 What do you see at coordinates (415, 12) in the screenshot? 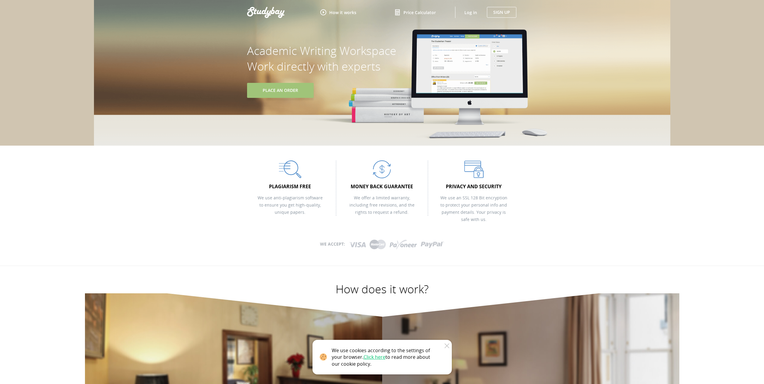
I see `a: Price Calculator` at bounding box center [415, 12].